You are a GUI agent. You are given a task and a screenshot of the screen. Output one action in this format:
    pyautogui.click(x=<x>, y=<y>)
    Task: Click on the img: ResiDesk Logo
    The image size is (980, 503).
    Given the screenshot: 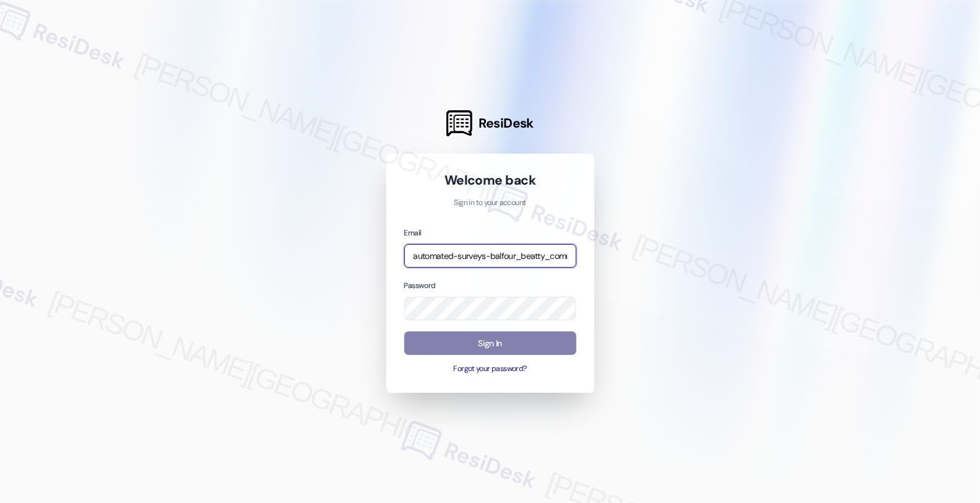 What is the action you would take?
    pyautogui.click(x=459, y=123)
    